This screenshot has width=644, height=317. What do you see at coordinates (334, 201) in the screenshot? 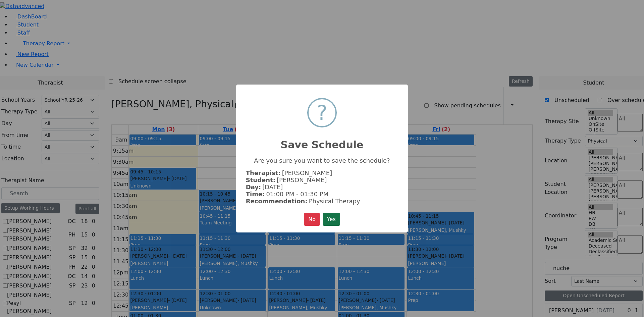
I see `span: Physical Therapy` at bounding box center [334, 201].